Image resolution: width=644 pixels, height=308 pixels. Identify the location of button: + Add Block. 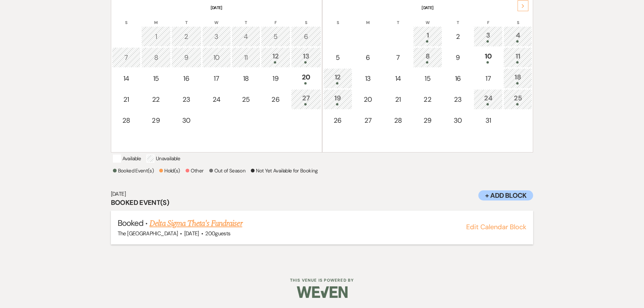
(506, 196).